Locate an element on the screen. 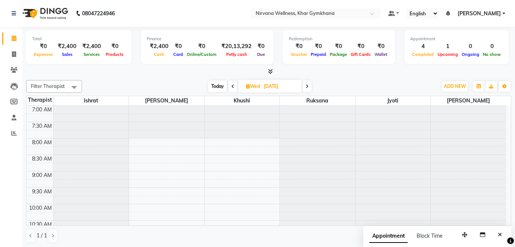  span: No show is located at coordinates (492, 54).